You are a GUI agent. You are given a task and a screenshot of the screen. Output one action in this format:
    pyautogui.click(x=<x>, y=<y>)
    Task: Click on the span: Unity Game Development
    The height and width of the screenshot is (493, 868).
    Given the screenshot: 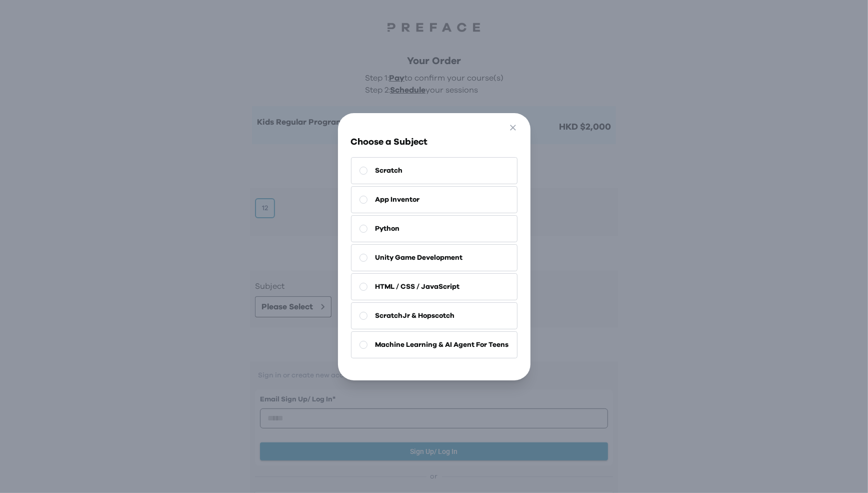 What is the action you would take?
    pyautogui.click(x=419, y=257)
    